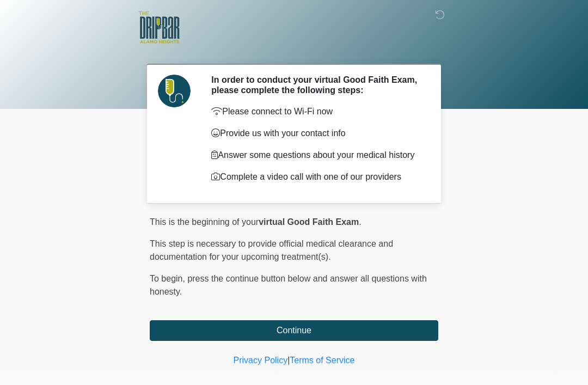 Image resolution: width=588 pixels, height=385 pixels. I want to click on span: press the continue button below and answer all questions with honesty., so click(288, 284).